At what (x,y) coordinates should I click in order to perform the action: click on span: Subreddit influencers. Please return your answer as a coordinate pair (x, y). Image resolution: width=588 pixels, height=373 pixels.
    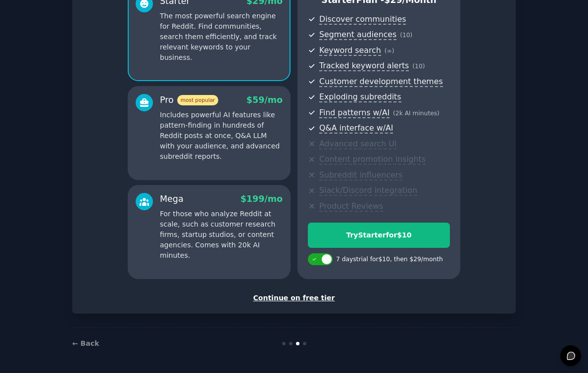
    Looking at the image, I should click on (361, 175).